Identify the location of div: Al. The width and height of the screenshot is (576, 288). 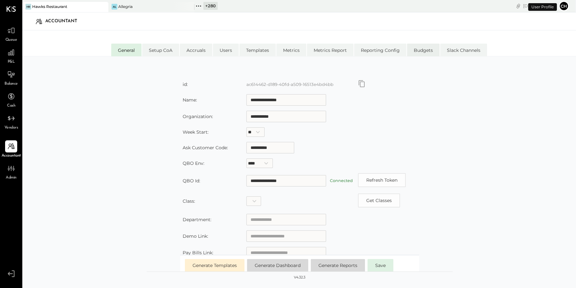
(114, 7).